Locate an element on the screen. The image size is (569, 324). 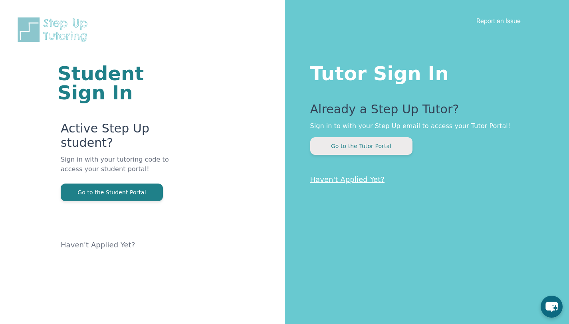
a: Report an Issue is located at coordinates (498, 21).